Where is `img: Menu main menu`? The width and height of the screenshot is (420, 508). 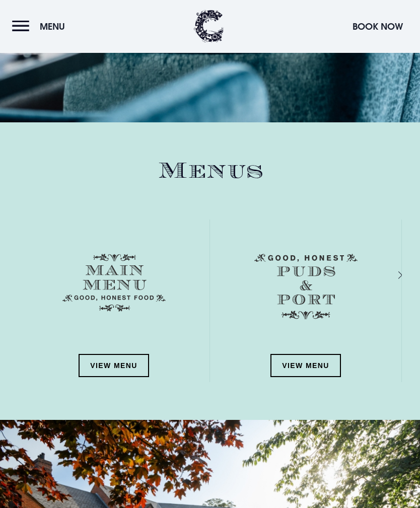 img: Menu main menu is located at coordinates (114, 283).